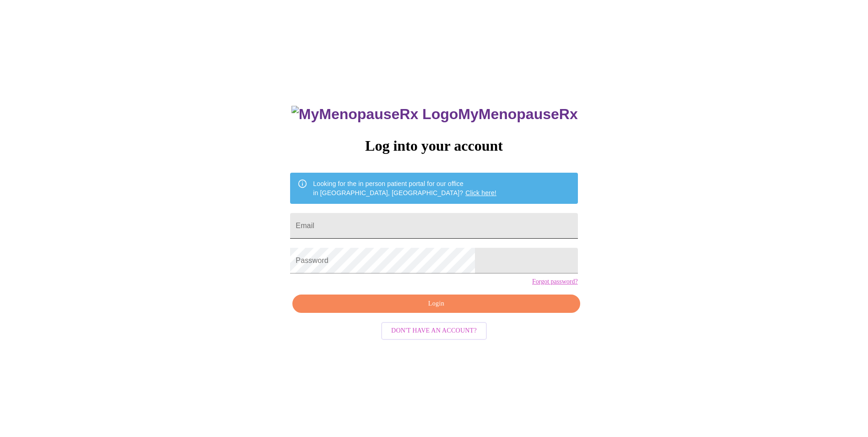 The width and height of the screenshot is (868, 437). I want to click on a: Don't have an account?, so click(434, 330).